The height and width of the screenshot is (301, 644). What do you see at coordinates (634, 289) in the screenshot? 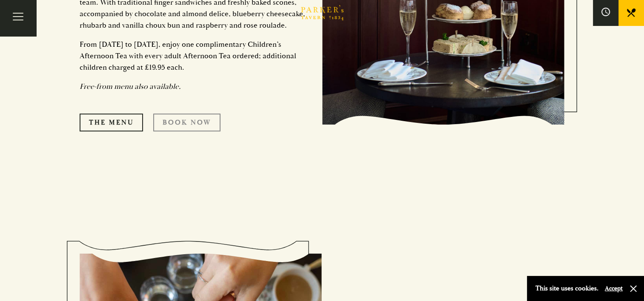
I see `button: Close and accept` at bounding box center [634, 289].